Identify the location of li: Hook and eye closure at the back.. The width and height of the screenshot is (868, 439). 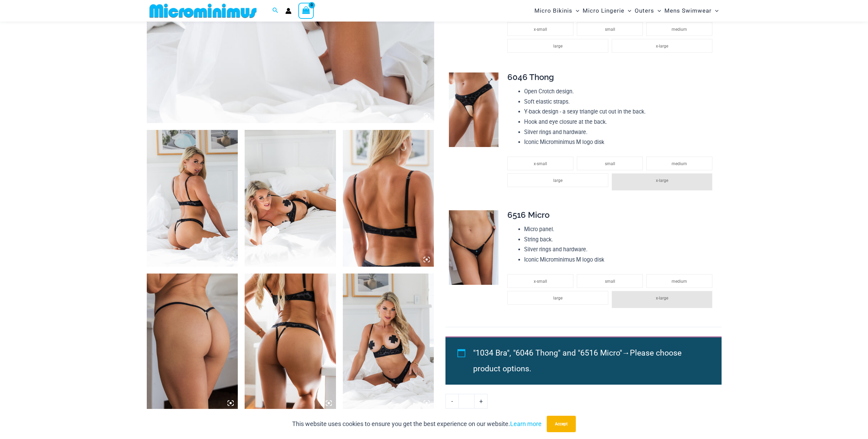
(620, 122).